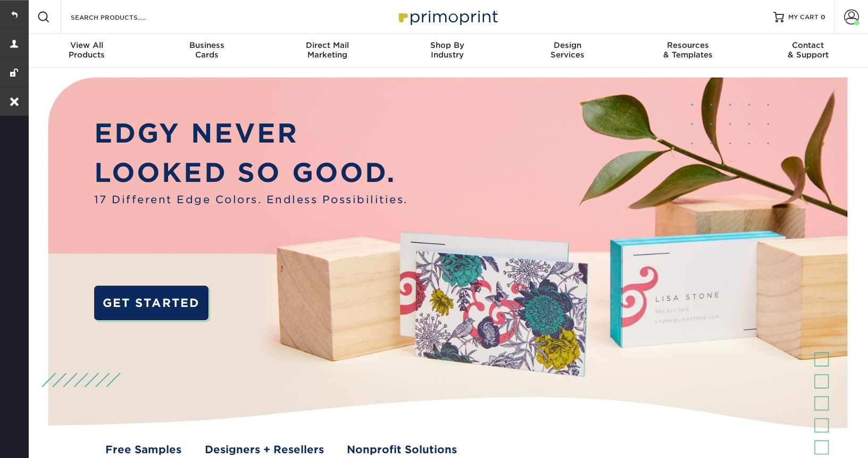  What do you see at coordinates (447, 51) in the screenshot?
I see `a: Shop ByIndustry` at bounding box center [447, 51].